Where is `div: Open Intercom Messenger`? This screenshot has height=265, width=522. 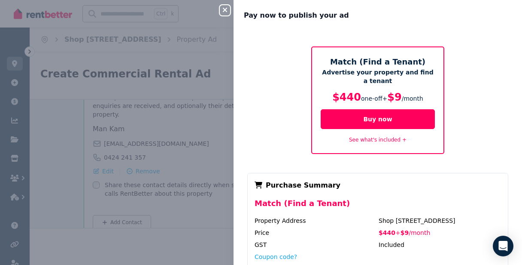
div: Open Intercom Messenger is located at coordinates (504, 246).